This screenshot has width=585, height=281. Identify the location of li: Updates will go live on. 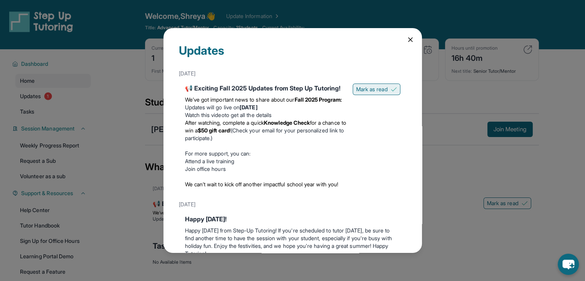
(266, 107).